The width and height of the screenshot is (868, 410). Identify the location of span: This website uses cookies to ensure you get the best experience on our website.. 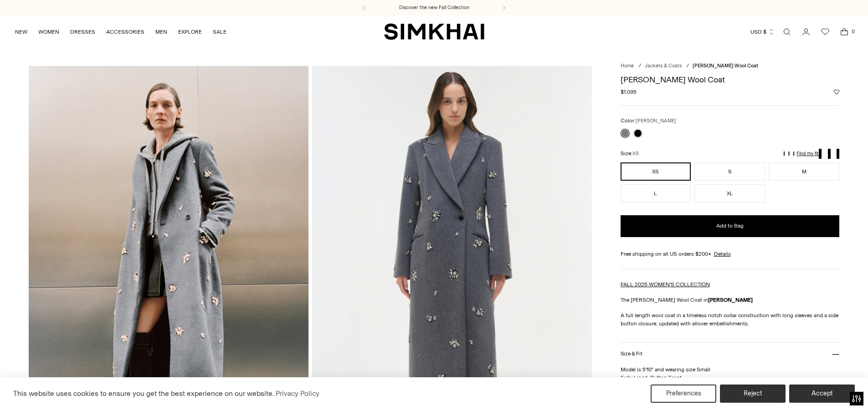
(144, 394).